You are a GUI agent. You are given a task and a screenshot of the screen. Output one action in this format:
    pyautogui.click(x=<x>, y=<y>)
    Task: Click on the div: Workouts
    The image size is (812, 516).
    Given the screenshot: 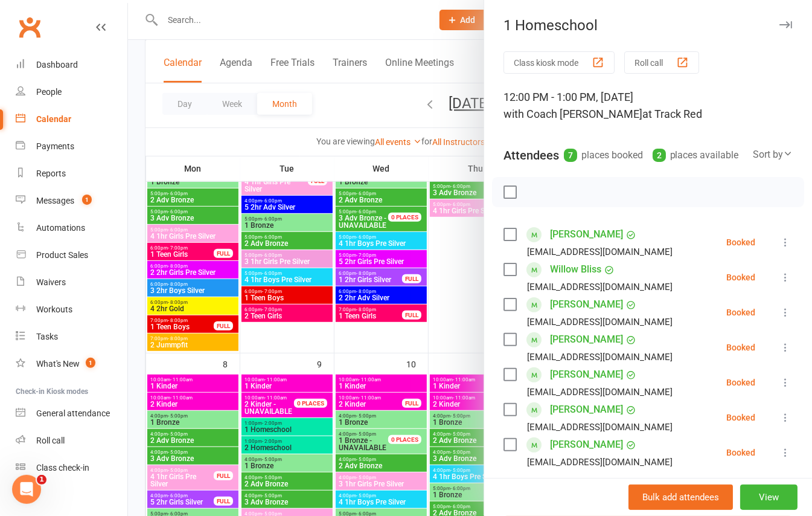 What is the action you would take?
    pyautogui.click(x=54, y=309)
    